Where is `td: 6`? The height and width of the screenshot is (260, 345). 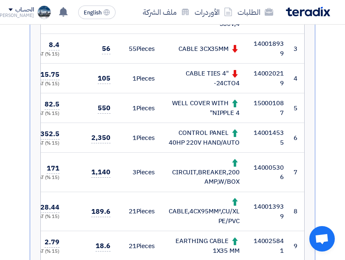
td: 6 is located at coordinates (297, 138).